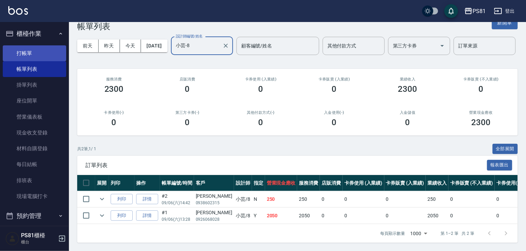  What do you see at coordinates (258, 216) in the screenshot?
I see `td: Y` at bounding box center [258, 216].